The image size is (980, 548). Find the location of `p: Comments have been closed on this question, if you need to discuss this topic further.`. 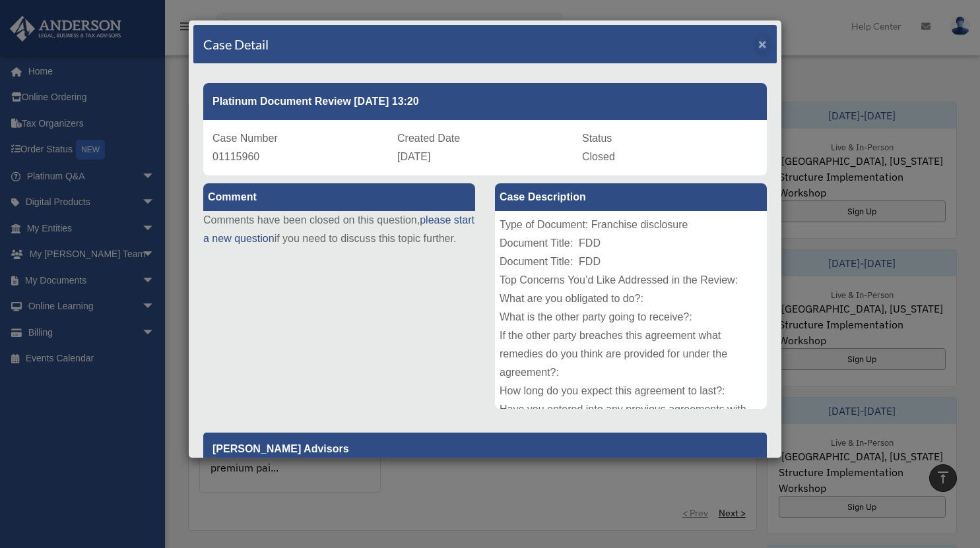

p: Comments have been closed on this question, if you need to discuss this topic further. is located at coordinates (339, 229).